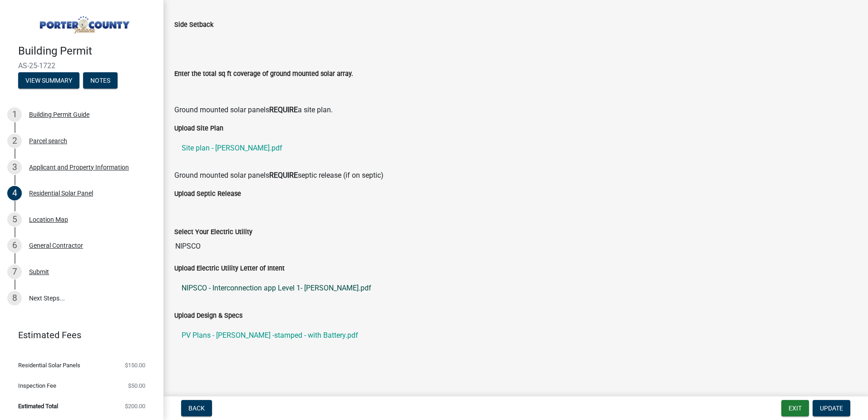 The image size is (868, 420). I want to click on span: Back, so click(196, 408).